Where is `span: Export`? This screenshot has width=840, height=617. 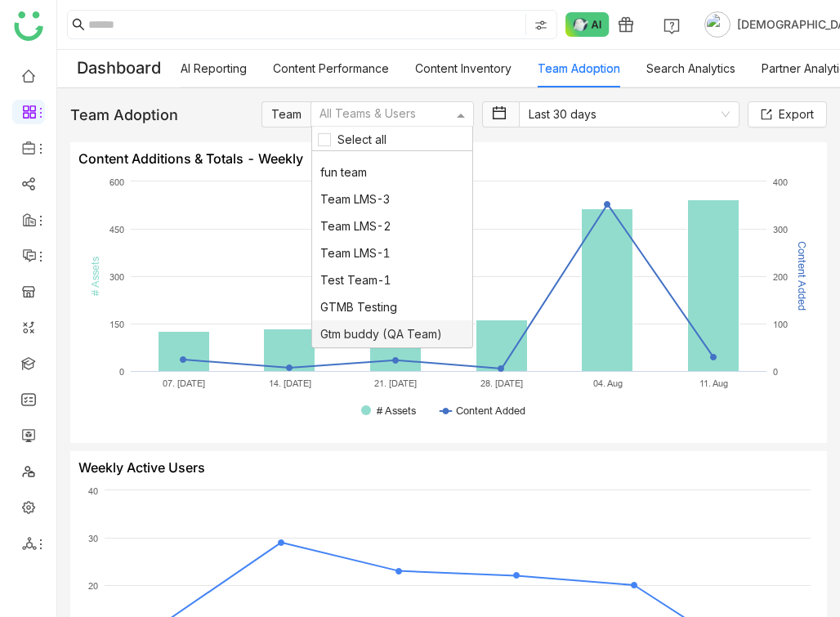
span: Export is located at coordinates (797, 115).